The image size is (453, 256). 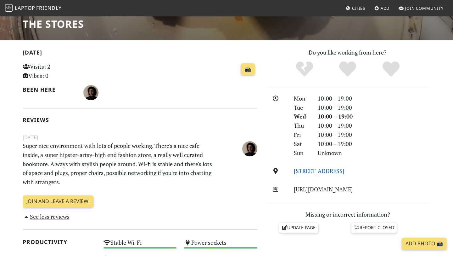 I want to click on div: Definitely!, so click(x=391, y=69).